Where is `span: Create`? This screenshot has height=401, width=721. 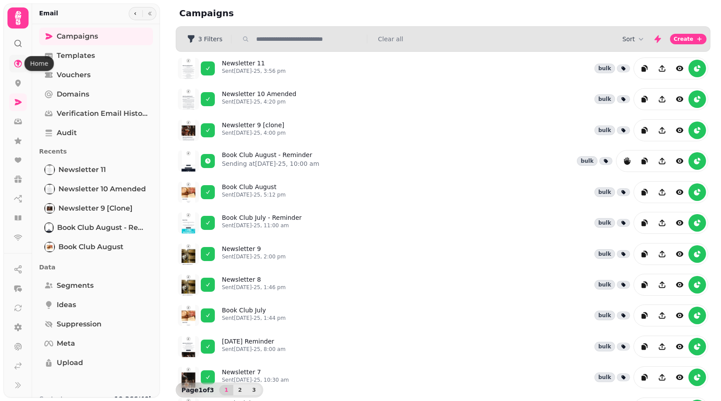
span: Create is located at coordinates (683, 39).